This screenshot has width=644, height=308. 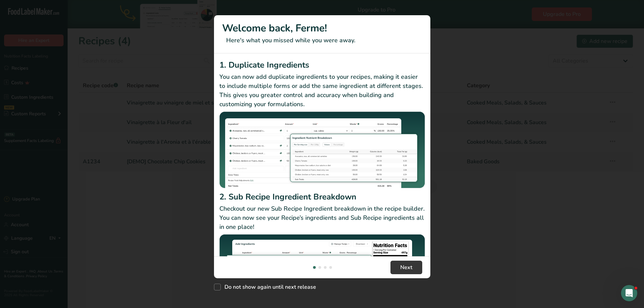 What do you see at coordinates (322, 218) in the screenshot?
I see `p: Checkout our new Sub Recipe Ingredient breakdown in the recipe builder. You can now see your Reci...` at bounding box center [322, 218].